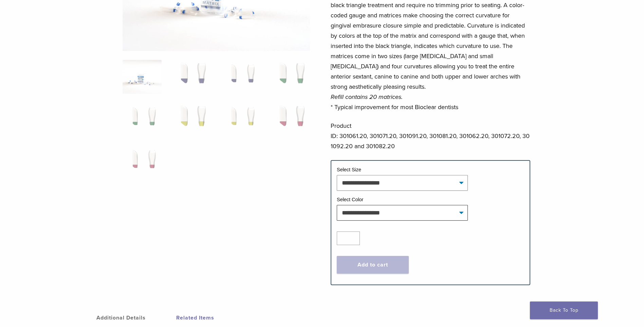 This screenshot has height=327, width=644. What do you see at coordinates (290, 77) in the screenshot?
I see `img: BT Matrix Series - Image 4` at bounding box center [290, 77].